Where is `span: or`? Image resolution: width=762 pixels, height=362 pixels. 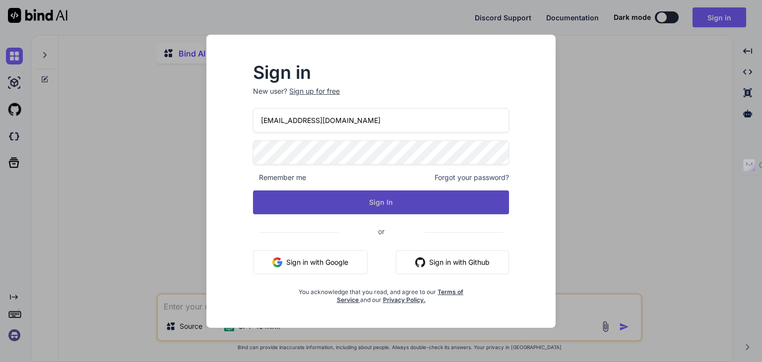 span: or is located at coordinates (381, 231).